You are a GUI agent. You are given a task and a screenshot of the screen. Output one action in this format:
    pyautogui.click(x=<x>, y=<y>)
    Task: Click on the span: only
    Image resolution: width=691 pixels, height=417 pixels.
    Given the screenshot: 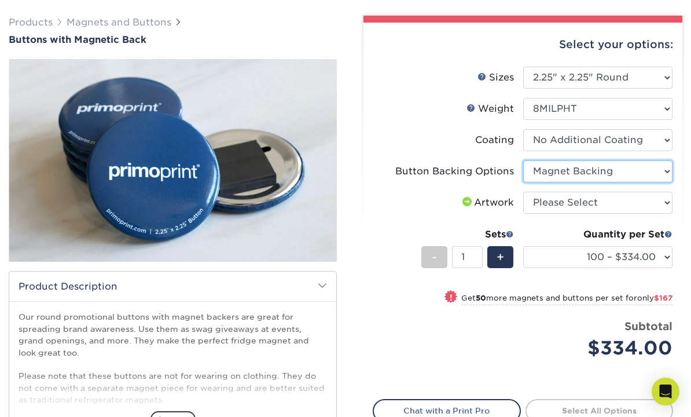 What is the action you would take?
    pyautogui.click(x=655, y=298)
    